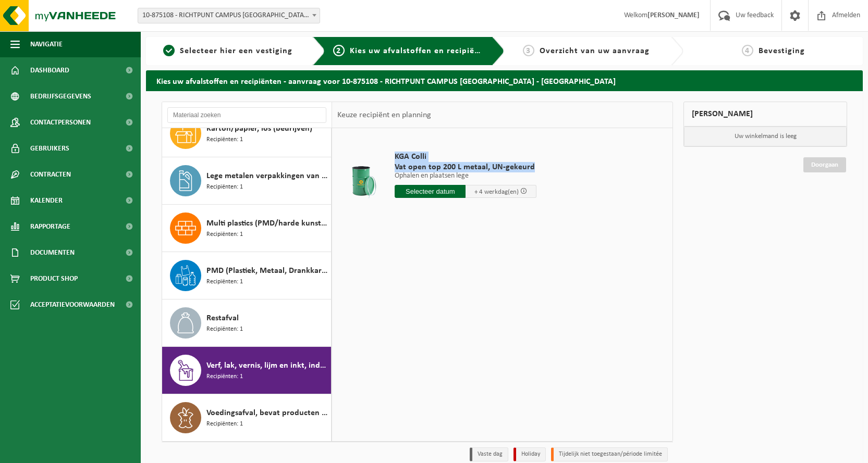  What do you see at coordinates (47, 44) in the screenshot?
I see `span: Navigatie` at bounding box center [47, 44].